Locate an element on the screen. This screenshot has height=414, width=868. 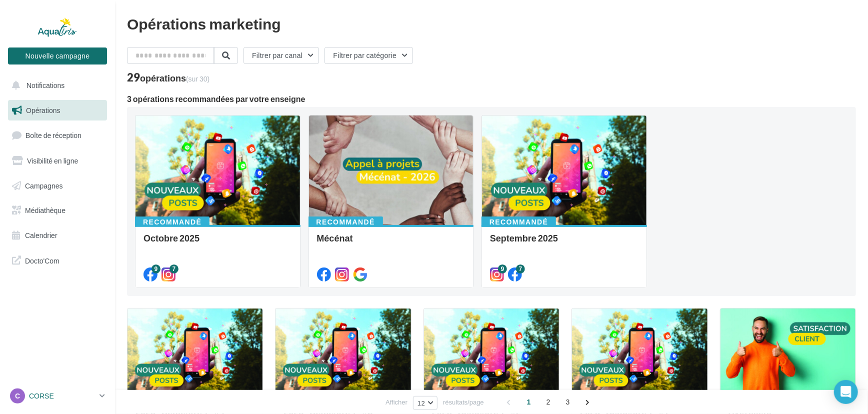
div: 29 is located at coordinates (168, 77).